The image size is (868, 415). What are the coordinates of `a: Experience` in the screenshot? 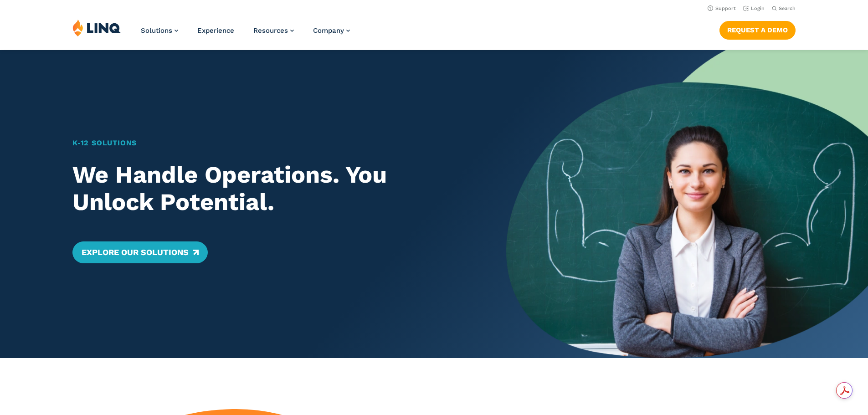 It's located at (215, 31).